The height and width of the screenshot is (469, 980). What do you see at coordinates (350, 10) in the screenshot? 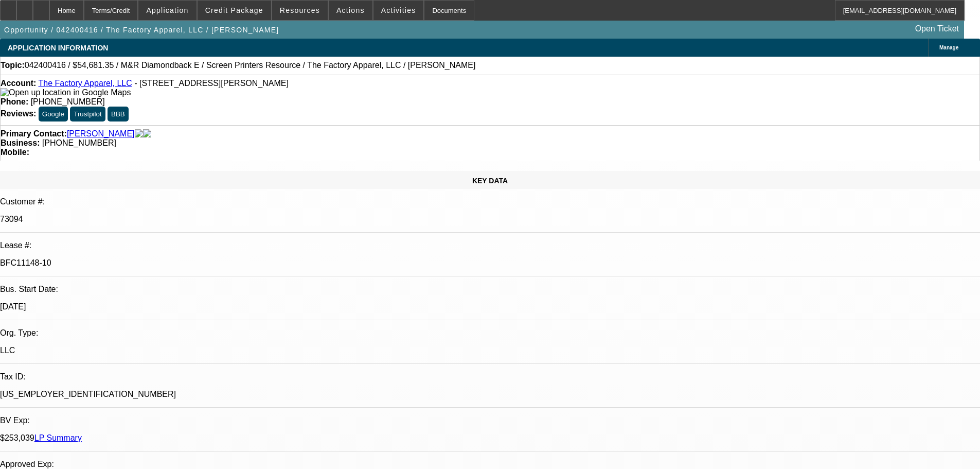
I see `button: Actions` at bounding box center [350, 10].